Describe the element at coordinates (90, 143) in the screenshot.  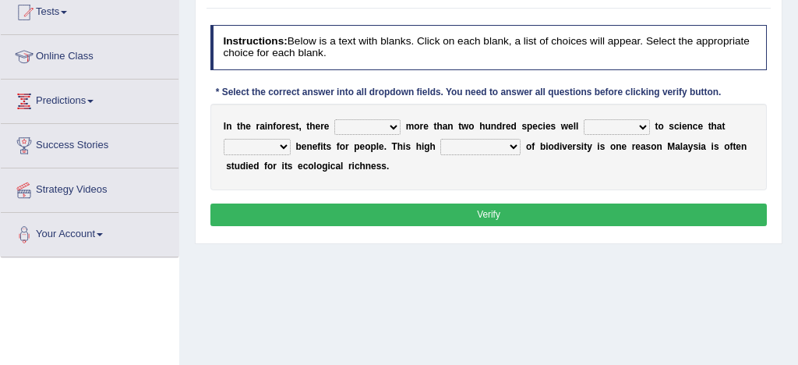
I see `a: Success Stories` at that location.